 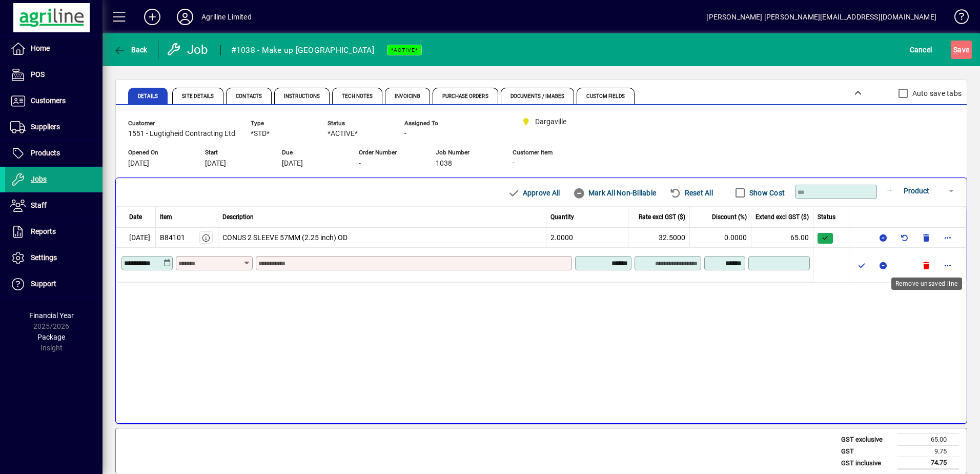 What do you see at coordinates (48, 101) in the screenshot?
I see `span: Customers` at bounding box center [48, 101].